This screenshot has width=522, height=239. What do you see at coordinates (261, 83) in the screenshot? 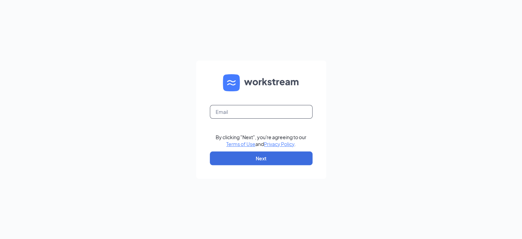
I see `img: WS logo and Workstream text` at bounding box center [261, 83].